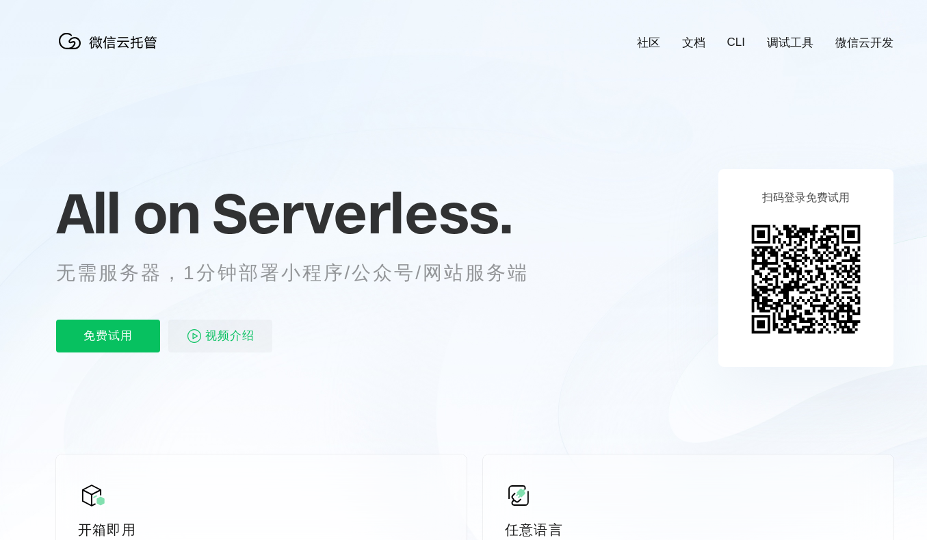 The width and height of the screenshot is (927, 540). I want to click on p: 免费试用, so click(108, 336).